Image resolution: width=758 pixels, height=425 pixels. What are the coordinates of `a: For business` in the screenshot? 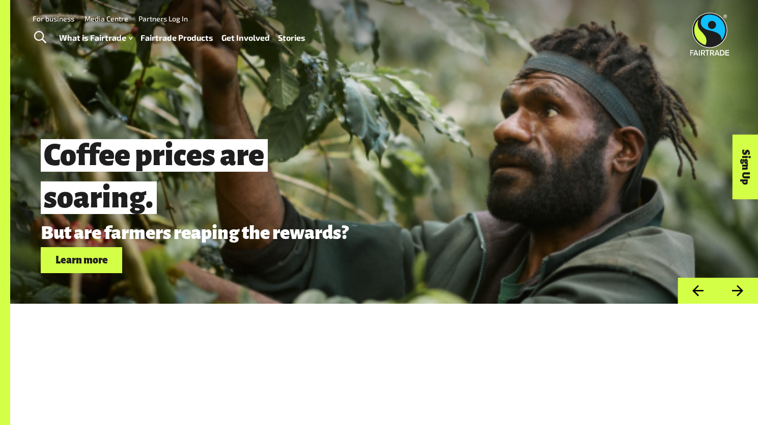 It's located at (53, 18).